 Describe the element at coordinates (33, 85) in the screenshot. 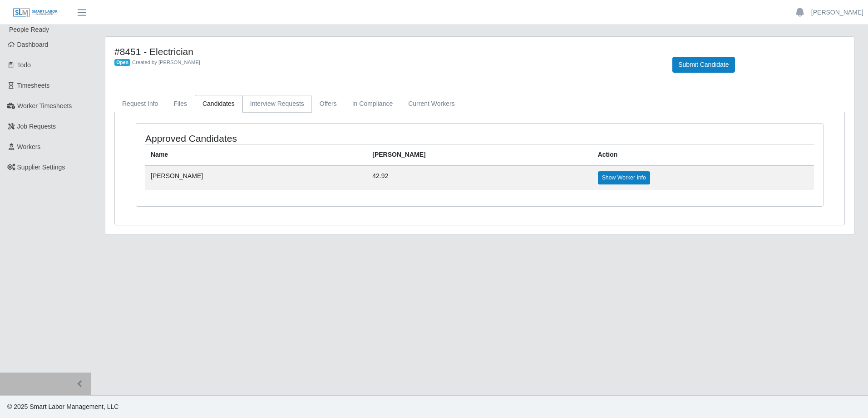

I see `span: Timesheets` at that location.